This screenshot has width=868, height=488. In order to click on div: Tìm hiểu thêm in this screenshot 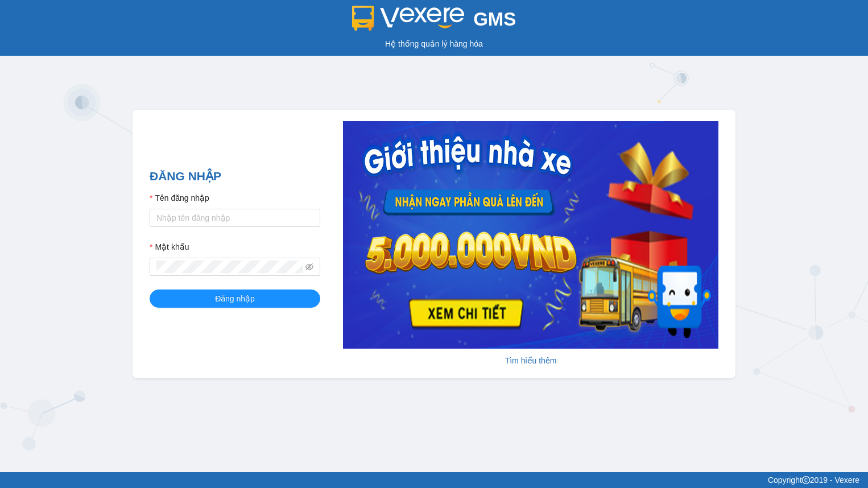, I will do `click(530, 360)`.